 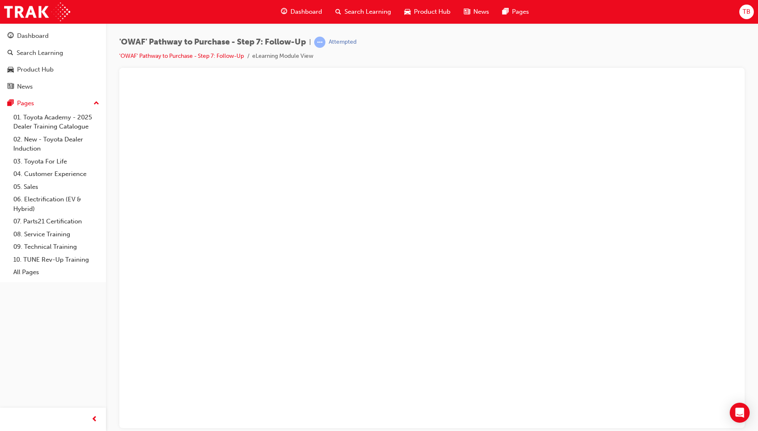 What do you see at coordinates (363, 12) in the screenshot?
I see `a: search-iconSearch Learning` at bounding box center [363, 12].